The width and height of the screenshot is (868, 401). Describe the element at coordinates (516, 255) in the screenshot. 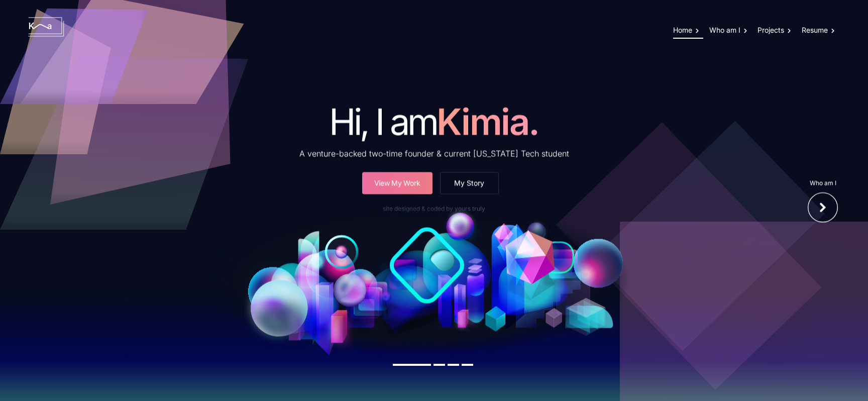

I see `img: slide_1_blue_diamond.d921cfaa.svg` at that location.